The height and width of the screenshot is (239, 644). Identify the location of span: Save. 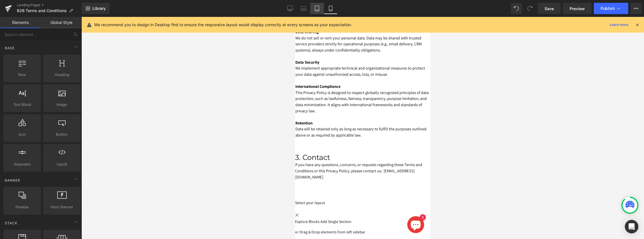
(549, 8).